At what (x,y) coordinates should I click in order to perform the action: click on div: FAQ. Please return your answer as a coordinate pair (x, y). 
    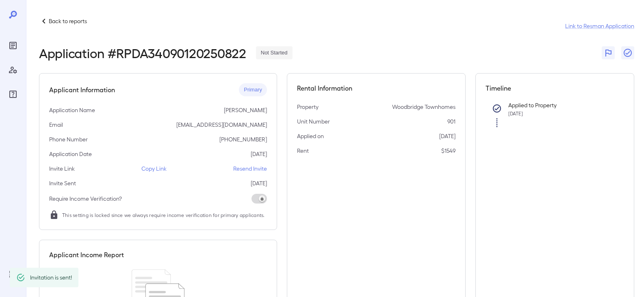
    Looking at the image, I should click on (13, 94).